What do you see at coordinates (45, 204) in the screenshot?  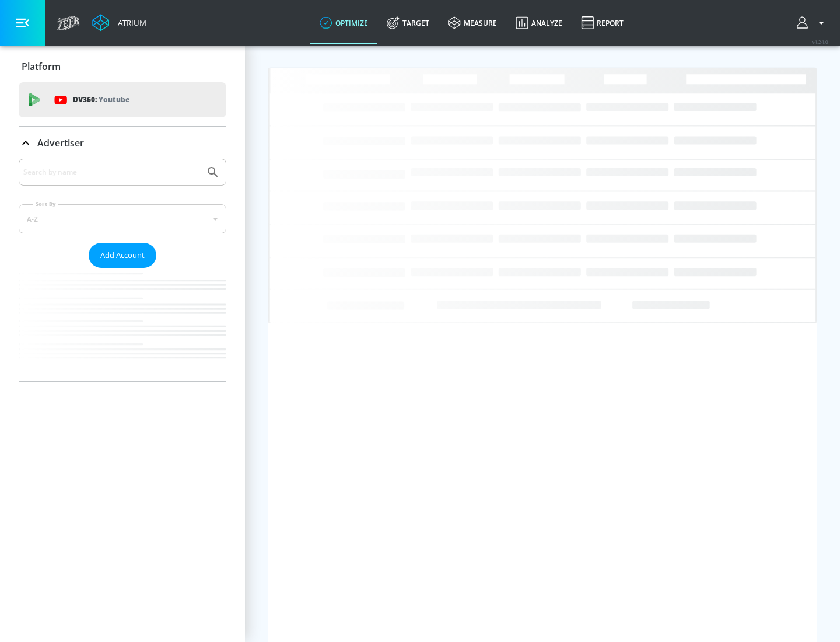 I see `label: Sort By` at bounding box center [45, 204].